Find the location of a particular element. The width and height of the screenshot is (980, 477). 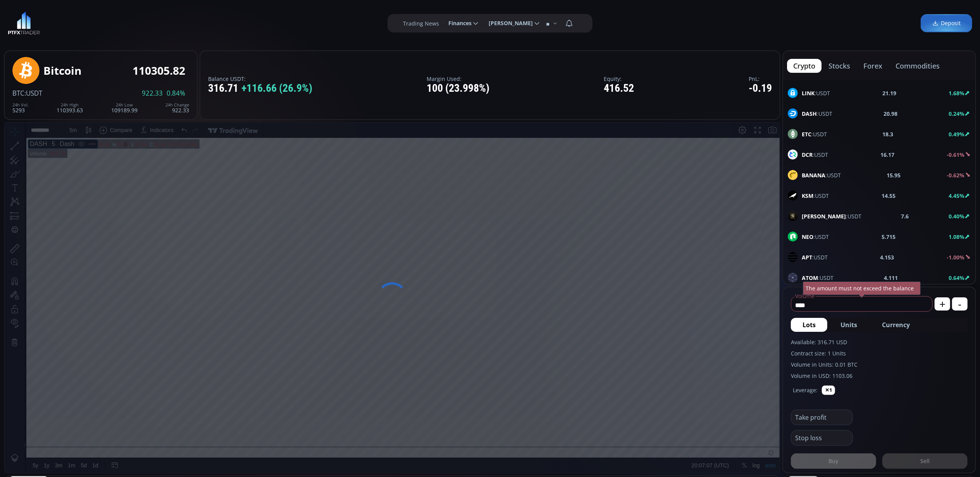

b: 4.153 is located at coordinates (887, 257).